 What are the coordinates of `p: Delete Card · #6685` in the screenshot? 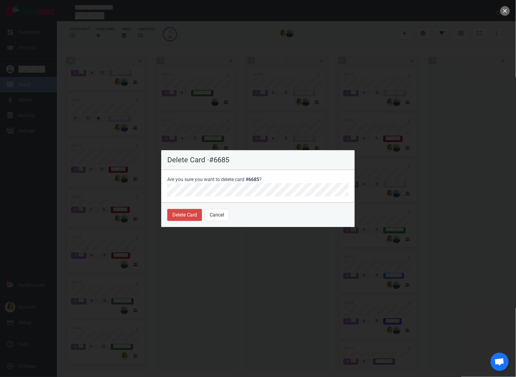 It's located at (258, 160).